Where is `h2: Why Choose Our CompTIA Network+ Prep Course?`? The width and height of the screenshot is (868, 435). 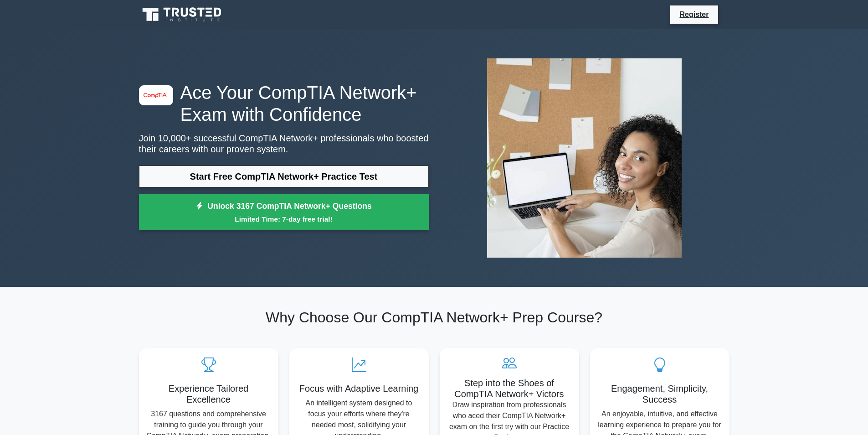 h2: Why Choose Our CompTIA Network+ Prep Course? is located at coordinates (434, 318).